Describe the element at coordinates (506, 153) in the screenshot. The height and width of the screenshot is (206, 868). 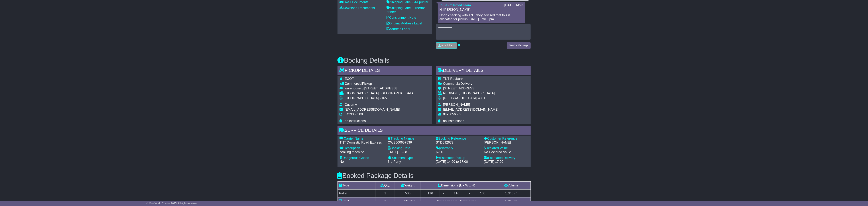
I see `div: No Declared Value` at that location.